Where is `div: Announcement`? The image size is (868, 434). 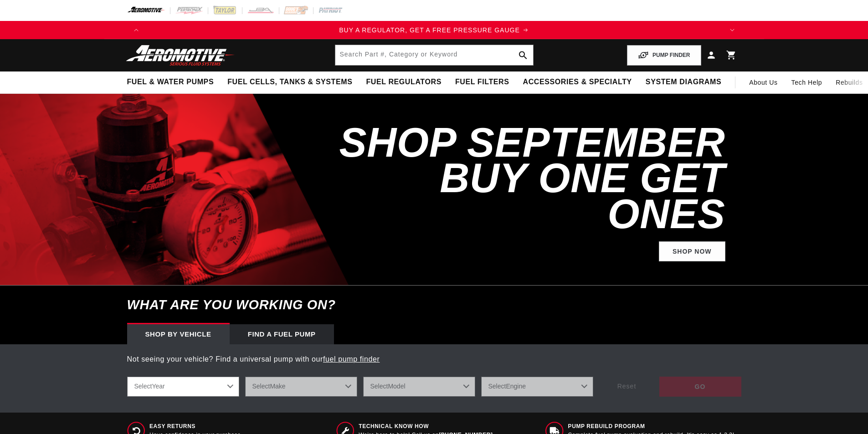 div: Announcement is located at coordinates (434, 30).